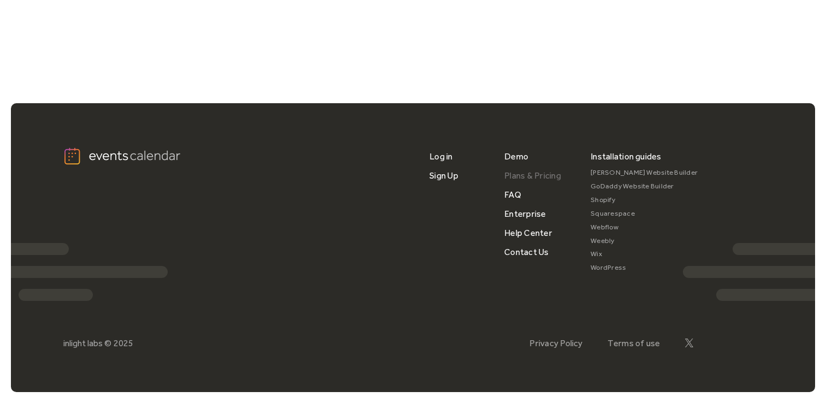 The image size is (826, 403). I want to click on a: GoDaddy Website Builder, so click(644, 186).